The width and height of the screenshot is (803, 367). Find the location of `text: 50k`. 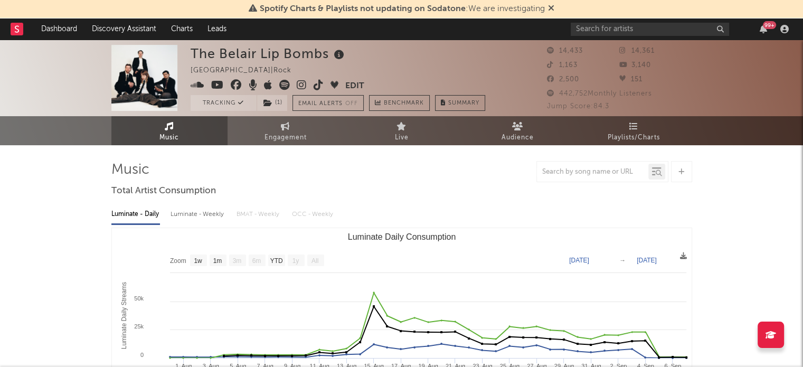

text: 50k is located at coordinates (139, 298).